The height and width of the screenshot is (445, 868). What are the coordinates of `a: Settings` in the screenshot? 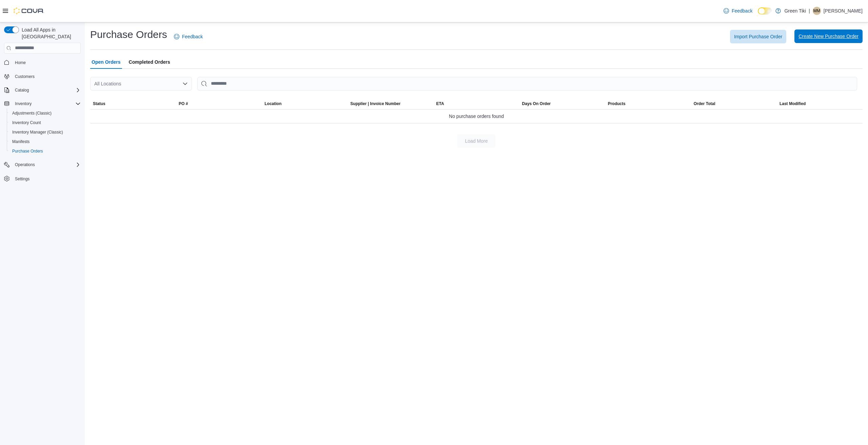 It's located at (22, 179).